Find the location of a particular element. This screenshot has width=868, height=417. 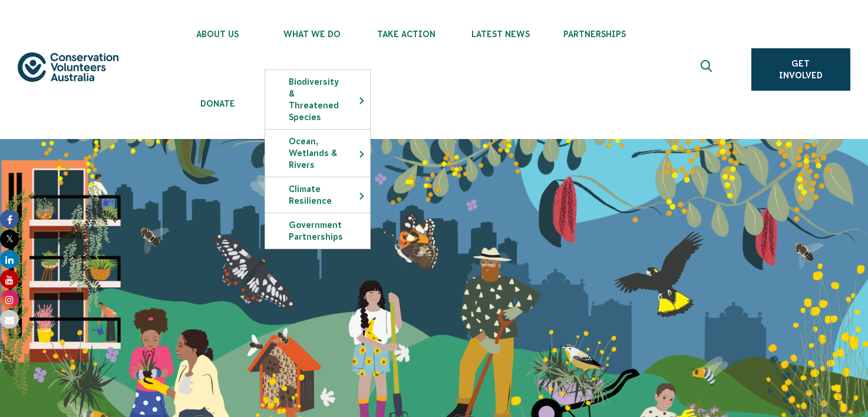

span: What We Do is located at coordinates (311, 34).